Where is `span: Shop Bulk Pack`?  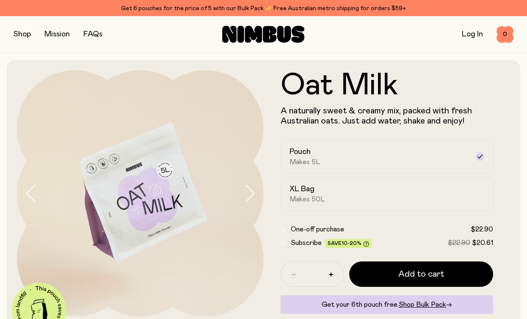
span: Shop Bulk Pack is located at coordinates (422, 305).